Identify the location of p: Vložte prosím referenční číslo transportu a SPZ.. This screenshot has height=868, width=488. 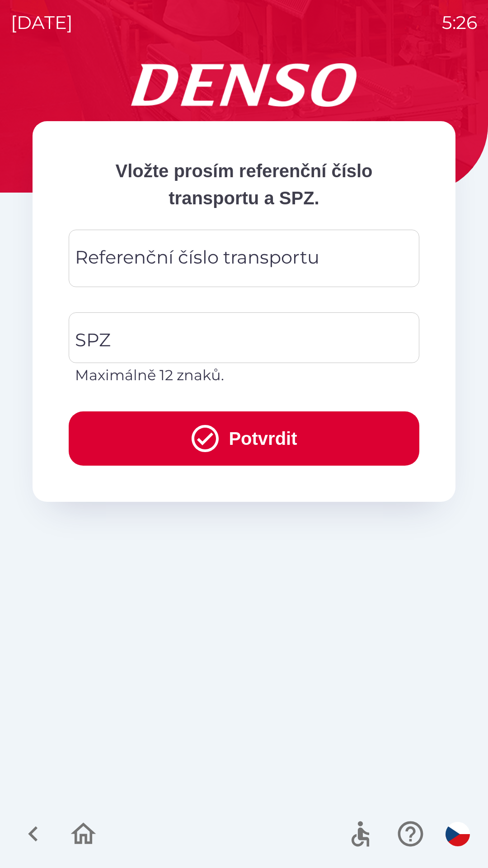
(244, 184).